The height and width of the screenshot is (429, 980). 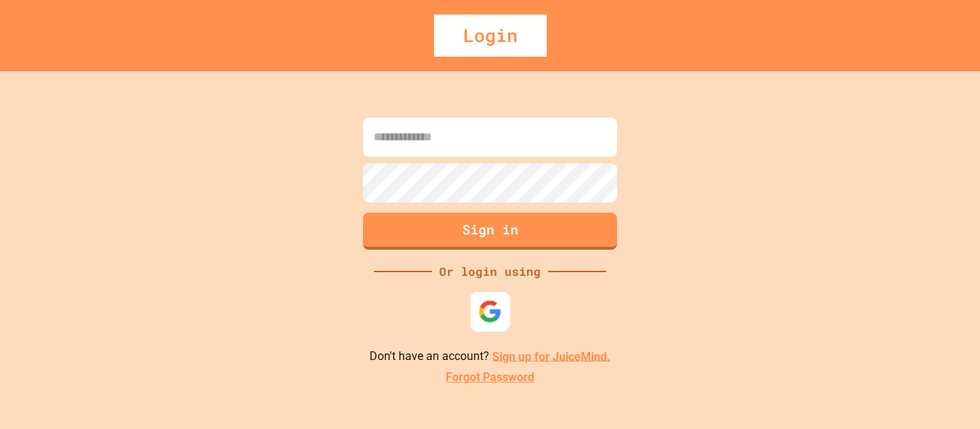 I want to click on div: Or login using, so click(x=490, y=271).